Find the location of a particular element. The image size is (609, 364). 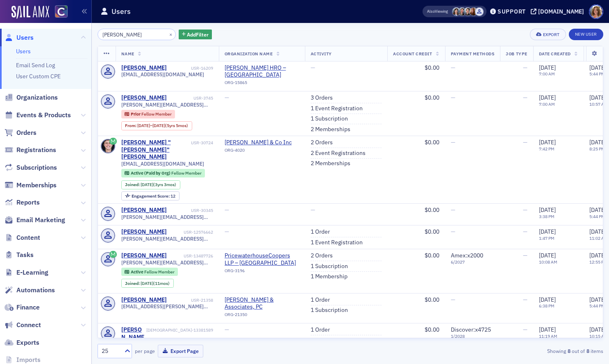

span: Tiffany Carson is located at coordinates (462, 11).